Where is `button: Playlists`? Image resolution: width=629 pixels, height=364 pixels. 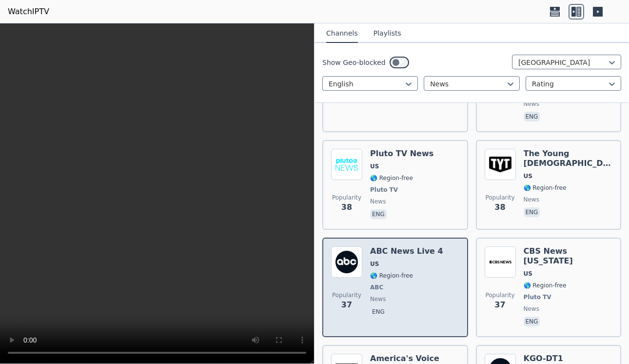
button: Playlists is located at coordinates (388, 34).